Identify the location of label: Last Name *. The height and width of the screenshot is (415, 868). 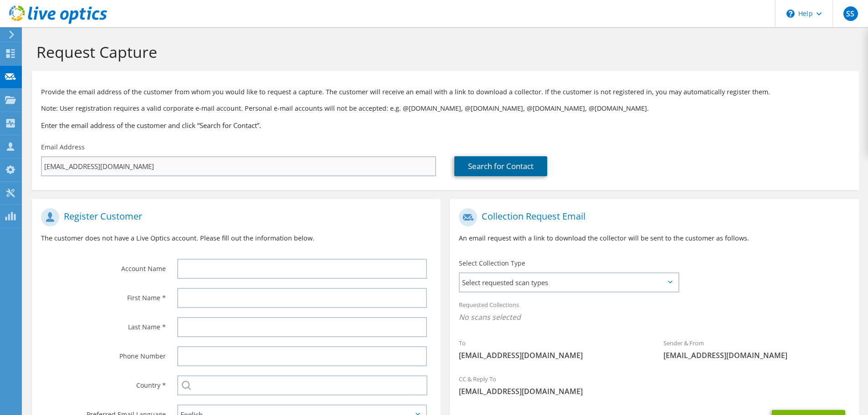
(103, 324).